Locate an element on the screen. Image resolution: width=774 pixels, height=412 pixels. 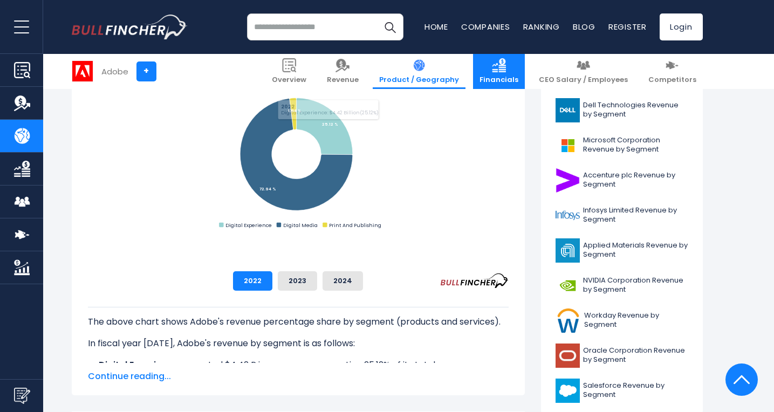
a: Salesforce Revenue by Segment is located at coordinates (622, 390).